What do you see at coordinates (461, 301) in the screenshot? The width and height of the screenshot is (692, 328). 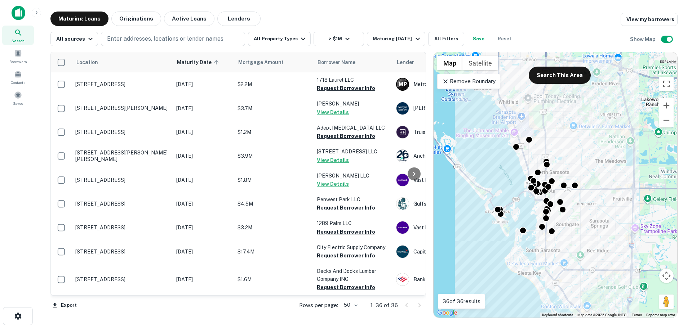 I see `p: 36 of 36 results` at bounding box center [461, 301].